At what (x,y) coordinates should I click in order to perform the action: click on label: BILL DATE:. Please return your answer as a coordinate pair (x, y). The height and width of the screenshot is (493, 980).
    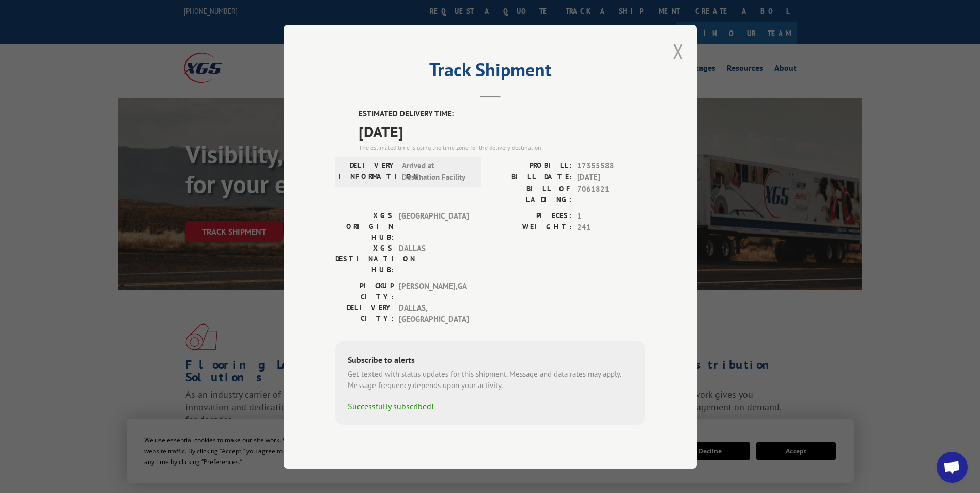
    Looking at the image, I should click on (531, 177).